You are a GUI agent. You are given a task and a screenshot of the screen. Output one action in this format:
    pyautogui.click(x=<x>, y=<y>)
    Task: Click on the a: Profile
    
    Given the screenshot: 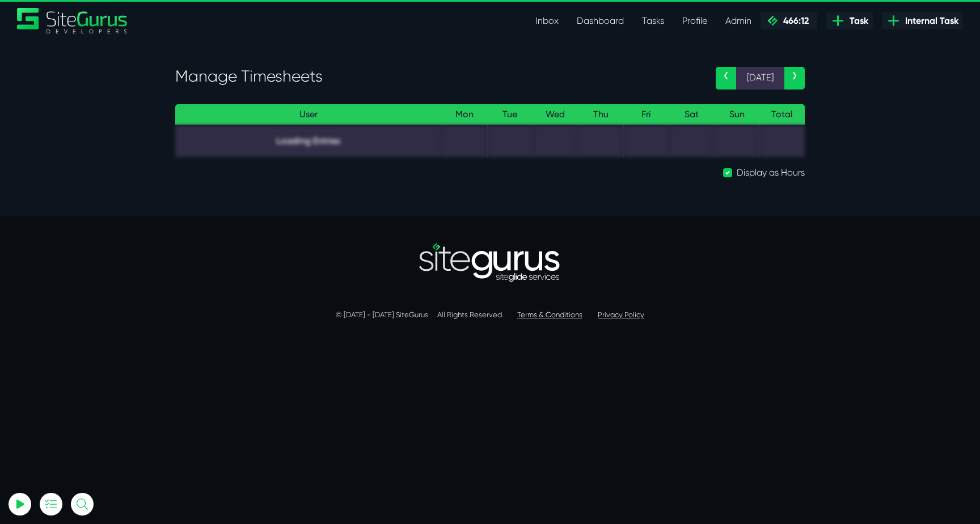 What is the action you would take?
    pyautogui.click(x=695, y=21)
    